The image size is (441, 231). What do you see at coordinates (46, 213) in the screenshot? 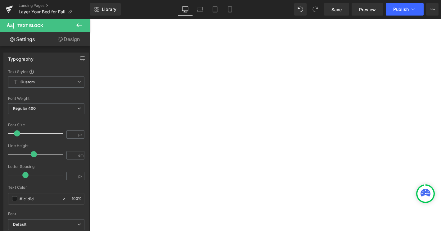
I see `div: Font` at bounding box center [46, 213].